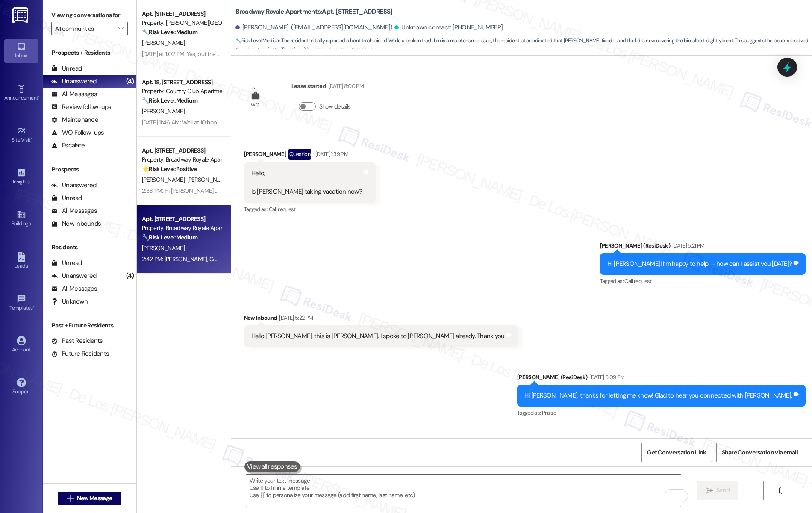 The width and height of the screenshot is (812, 513). Describe the element at coordinates (335, 106) in the screenshot. I see `label: Show details` at that location.